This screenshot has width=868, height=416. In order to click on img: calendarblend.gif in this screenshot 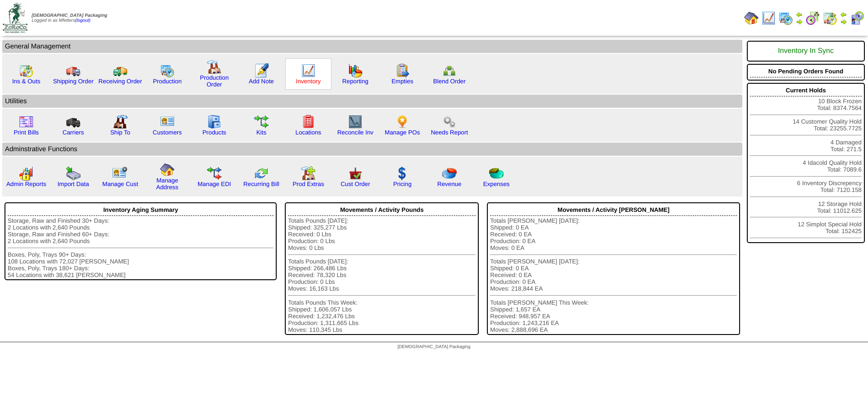, I will do `click(813, 18)`.